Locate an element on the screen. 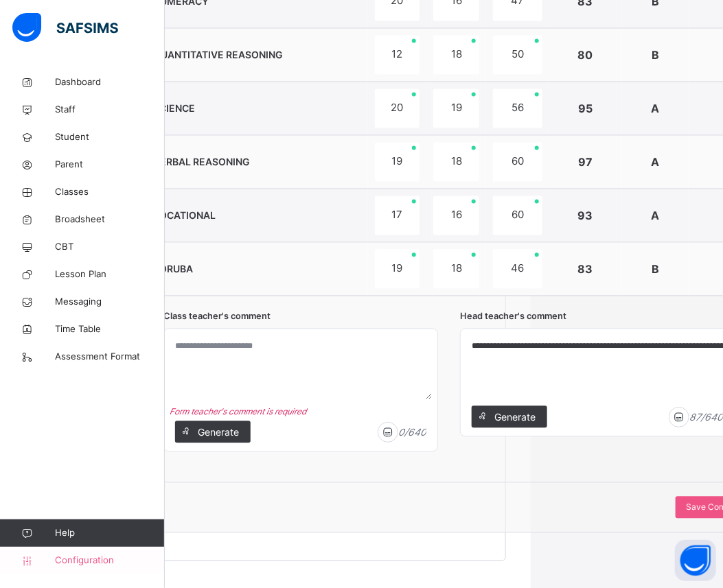 The width and height of the screenshot is (723, 588). span: Assessment Format is located at coordinates (110, 357).